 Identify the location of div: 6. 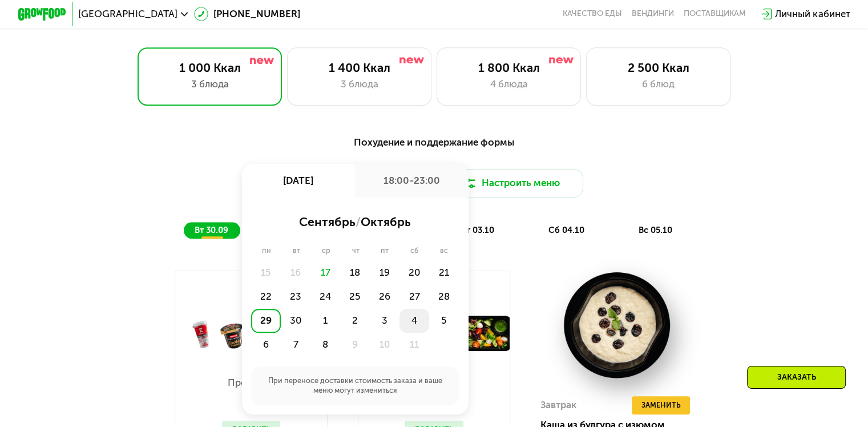
(266, 345).